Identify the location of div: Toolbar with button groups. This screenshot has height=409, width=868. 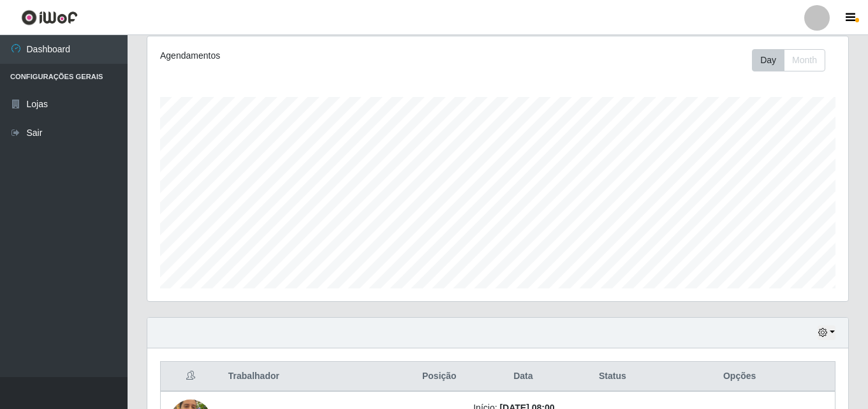
(794, 60).